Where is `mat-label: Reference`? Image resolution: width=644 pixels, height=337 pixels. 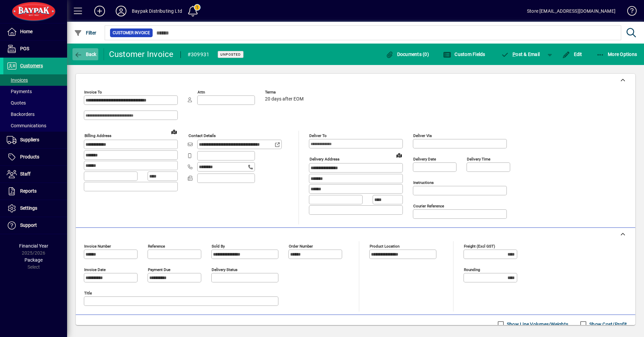
mat-label: Reference is located at coordinates (156, 246).